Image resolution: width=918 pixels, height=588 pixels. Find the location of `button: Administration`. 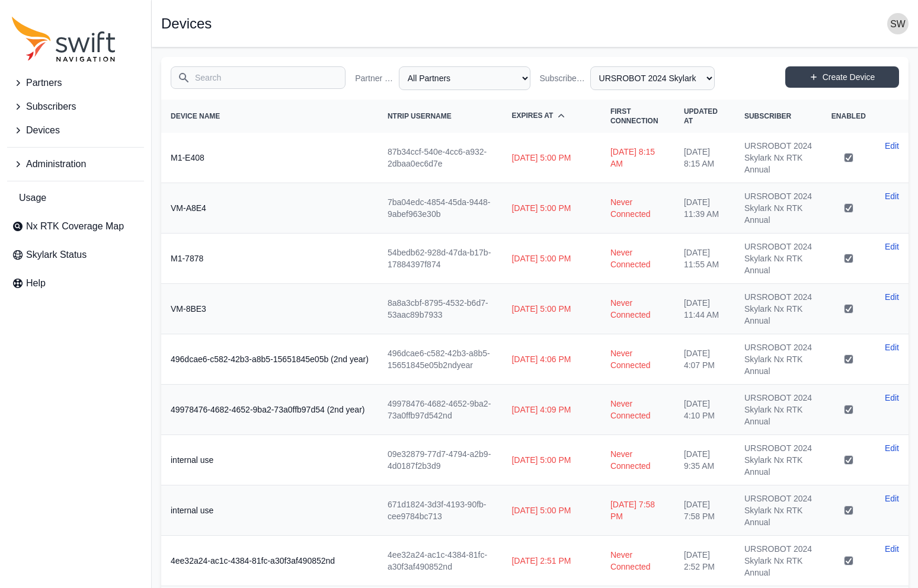

button: Administration is located at coordinates (75, 164).